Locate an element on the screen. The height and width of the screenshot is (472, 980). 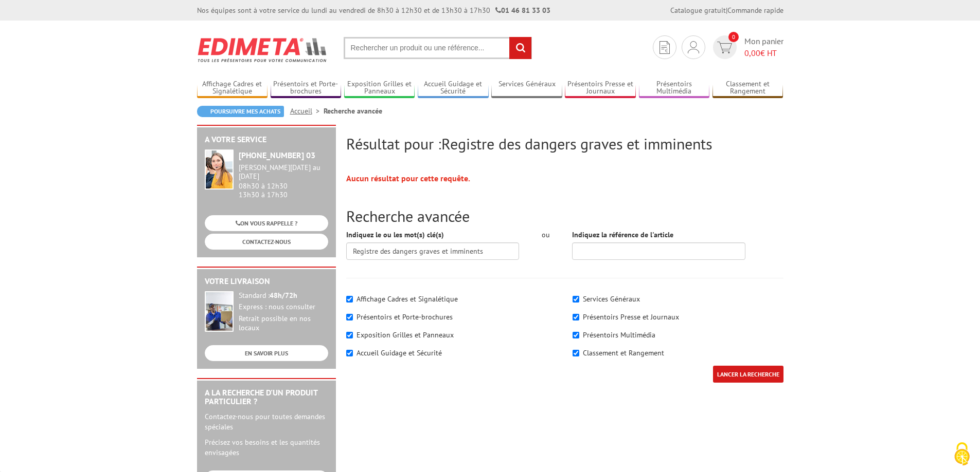
span: € HT is located at coordinates (764, 53).